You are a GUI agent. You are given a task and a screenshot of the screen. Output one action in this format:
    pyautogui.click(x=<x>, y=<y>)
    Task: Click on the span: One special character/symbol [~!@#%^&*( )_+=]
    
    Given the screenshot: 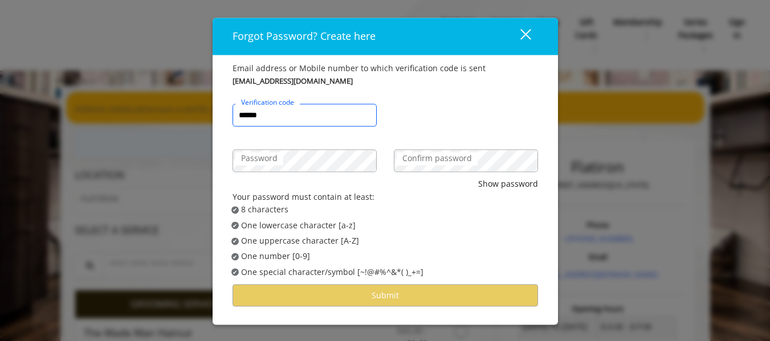 What is the action you would take?
    pyautogui.click(x=332, y=272)
    